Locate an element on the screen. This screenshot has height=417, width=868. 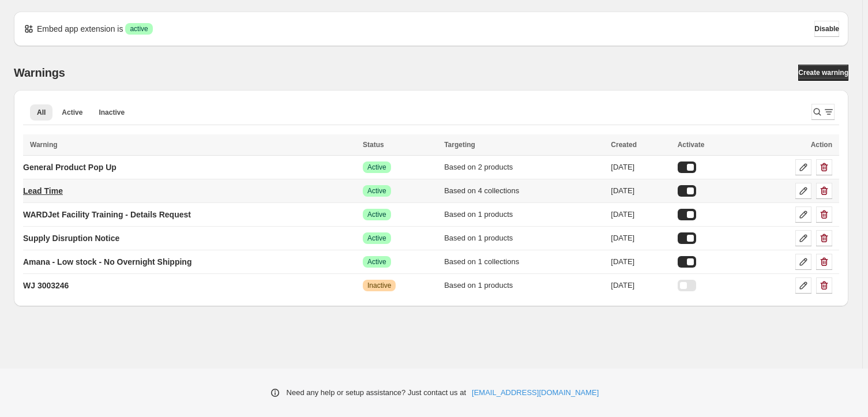
span: active is located at coordinates (138, 29).